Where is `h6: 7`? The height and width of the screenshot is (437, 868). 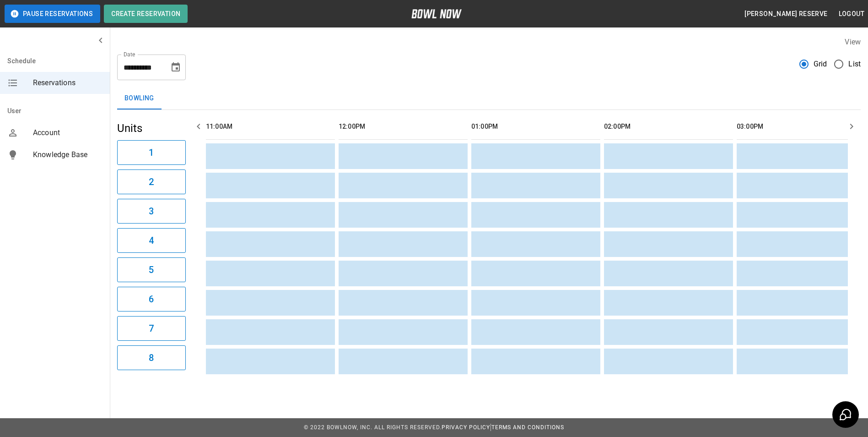 h6: 7 is located at coordinates (151, 328).